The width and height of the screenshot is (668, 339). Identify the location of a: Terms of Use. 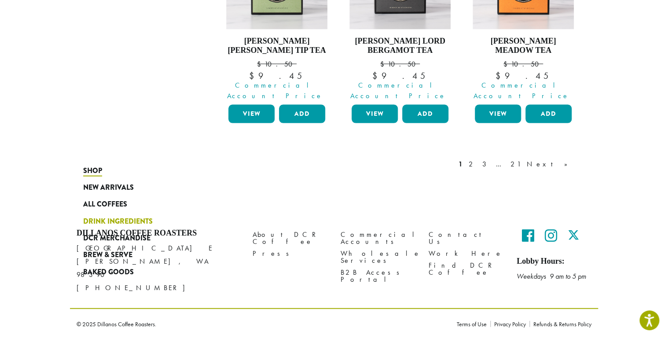
(473, 324).